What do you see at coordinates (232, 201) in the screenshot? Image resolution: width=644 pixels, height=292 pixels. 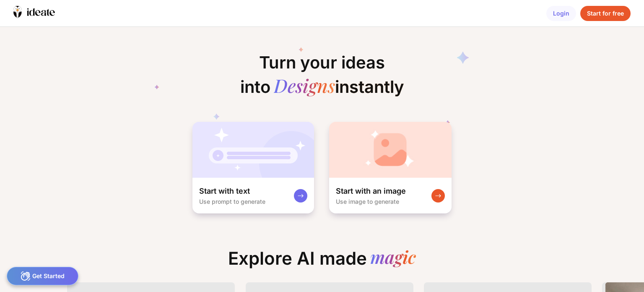 I see `div: Use prompt to generate` at bounding box center [232, 201].